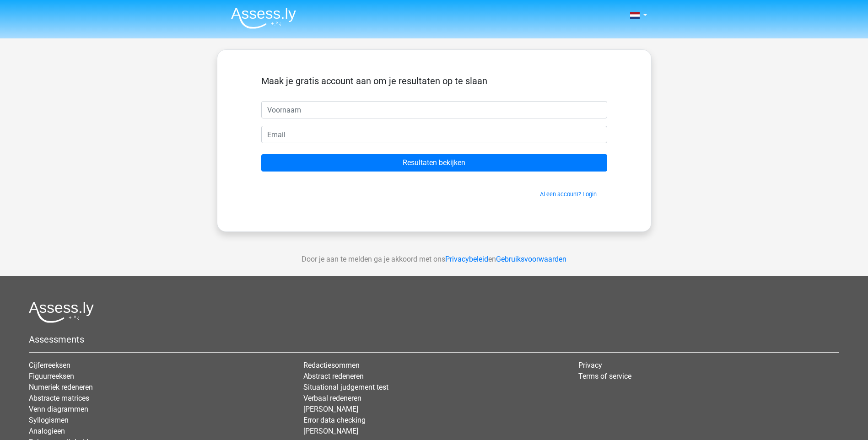  I want to click on a: Syllogismen, so click(49, 420).